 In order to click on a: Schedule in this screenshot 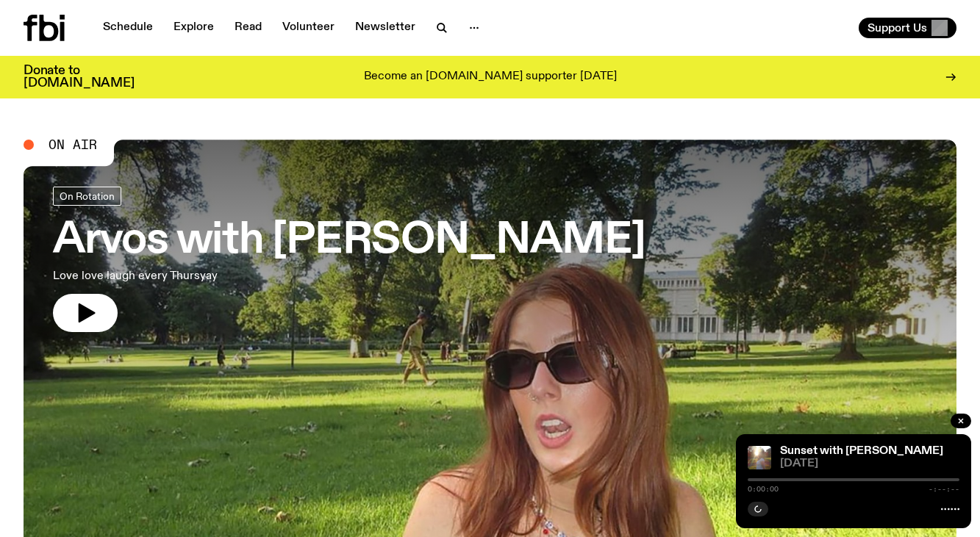, I will do `click(128, 28)`.